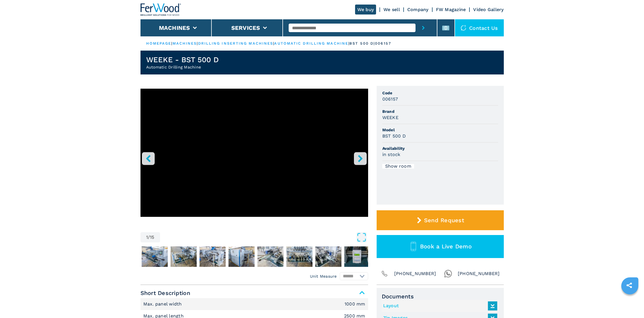  Describe the element at coordinates (254, 157) in the screenshot. I see `div: Go to Slide 1` at that location.